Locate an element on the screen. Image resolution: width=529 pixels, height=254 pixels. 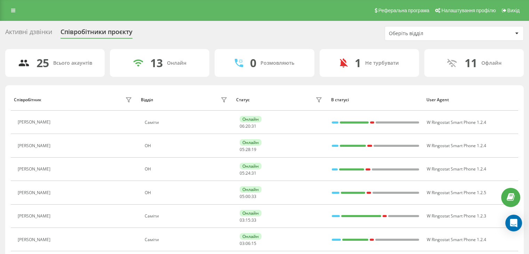
span: 00 is located at coordinates (248, 196).